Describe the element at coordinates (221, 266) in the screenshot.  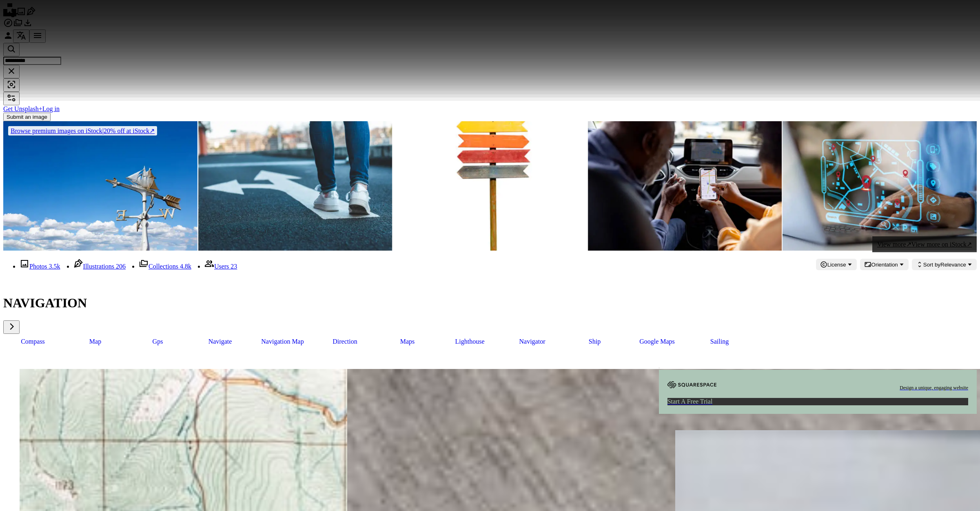
I see `a: Users 23` at that location.